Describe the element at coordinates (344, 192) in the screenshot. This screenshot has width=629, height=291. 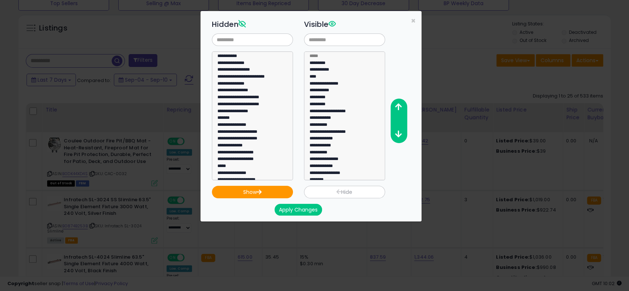
I see `button: Hide` at that location.